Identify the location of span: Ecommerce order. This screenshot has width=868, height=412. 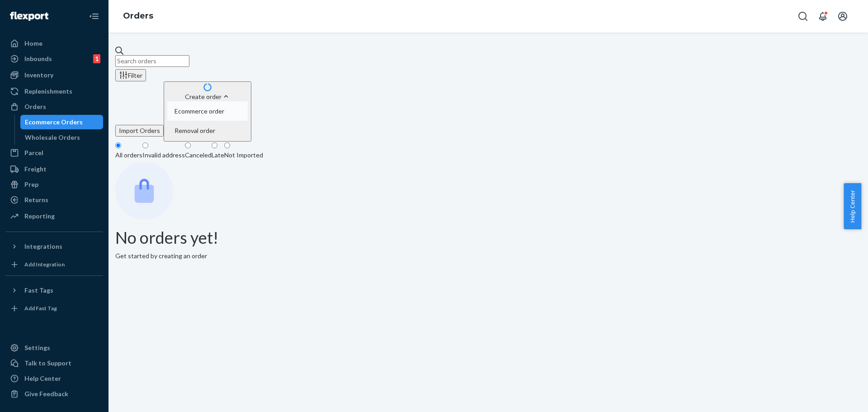
(199, 112).